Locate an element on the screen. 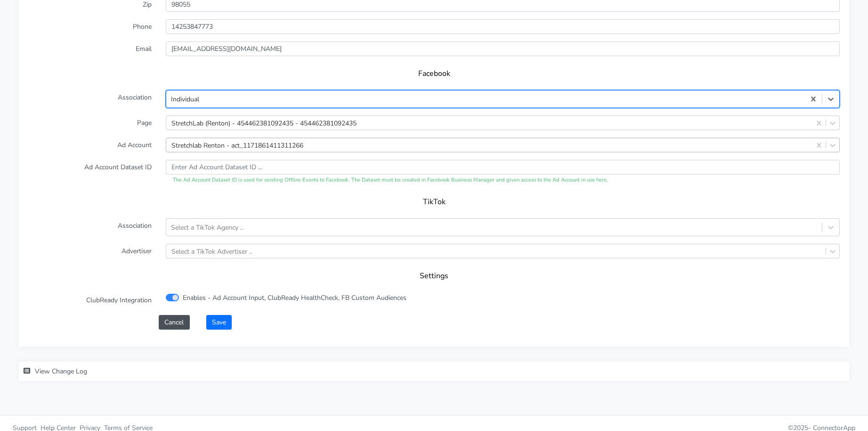  div: Select a TikTok Agency .. is located at coordinates (206, 227).